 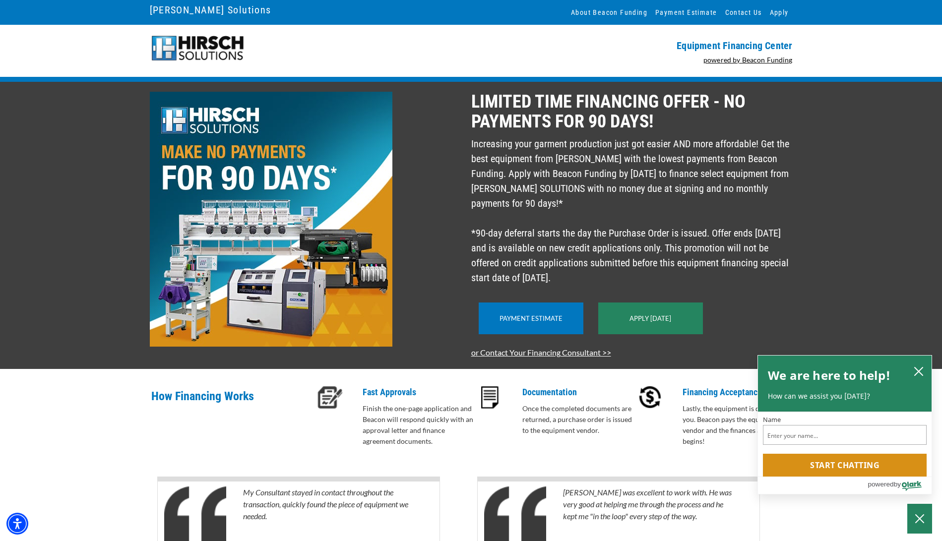 What do you see at coordinates (198, 48) in the screenshot?
I see `img: logo` at bounding box center [198, 48].